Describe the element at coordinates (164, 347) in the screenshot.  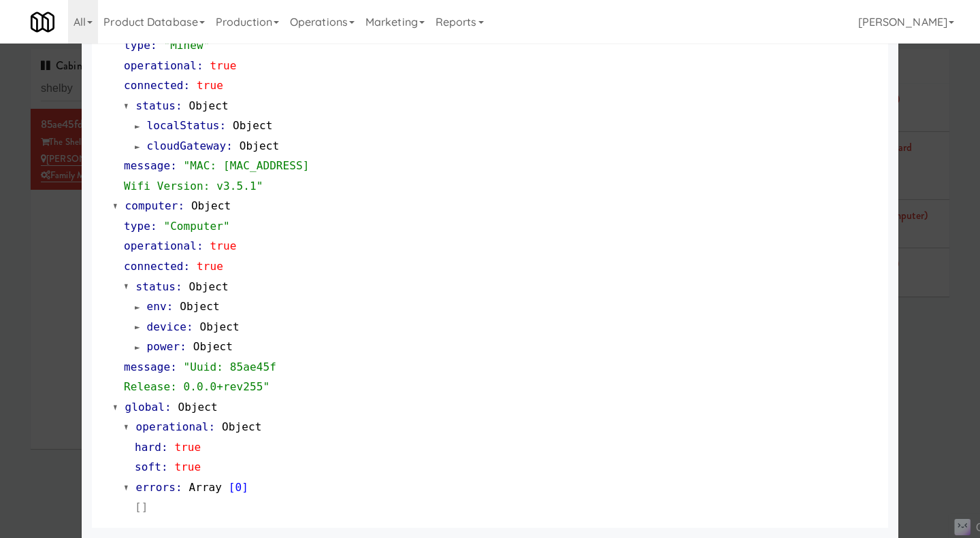
I see `span: power` at that location.